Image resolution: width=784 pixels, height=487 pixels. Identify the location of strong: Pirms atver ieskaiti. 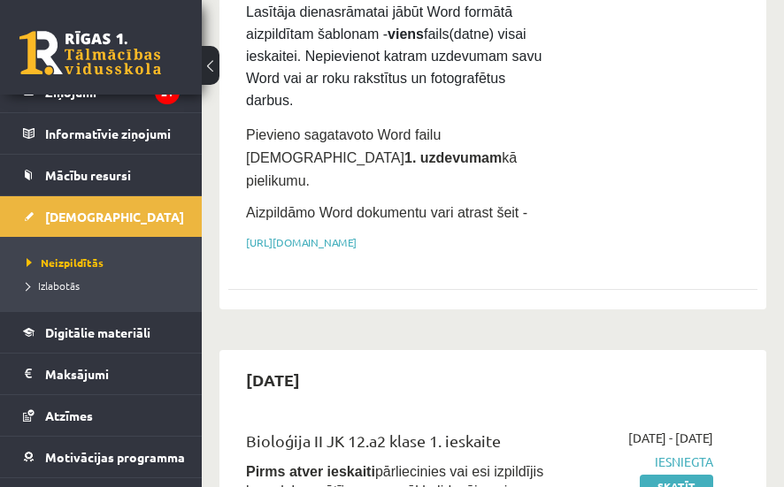
(311, 472).